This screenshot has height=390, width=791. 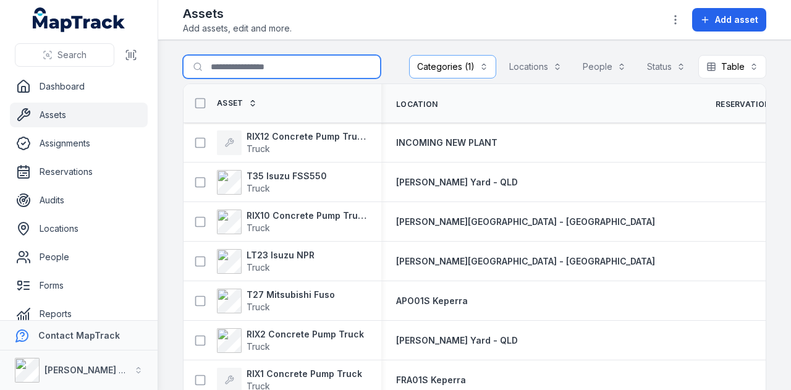 I want to click on button: Locations, so click(x=535, y=67).